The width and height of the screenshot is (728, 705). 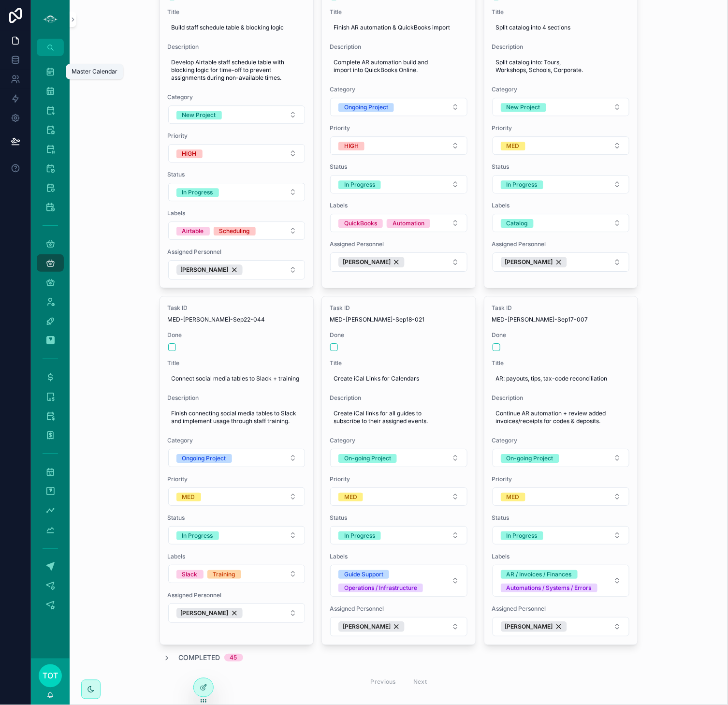 I want to click on span: Continue AR automation + review added invoices/receipts for codes & deposits., so click(x=561, y=418).